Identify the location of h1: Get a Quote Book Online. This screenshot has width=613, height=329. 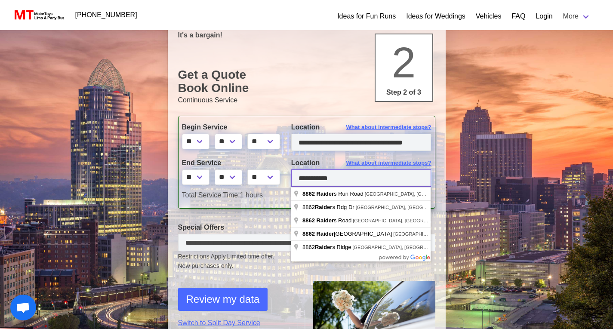
(307, 81).